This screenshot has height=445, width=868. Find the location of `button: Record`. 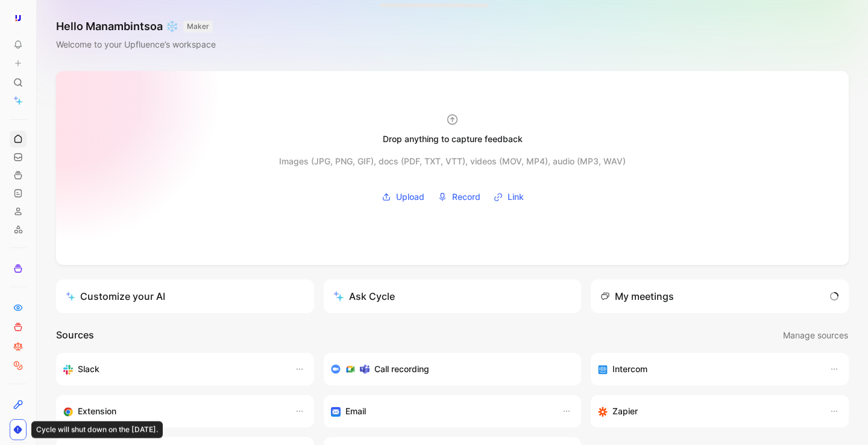

button: Record is located at coordinates (458, 197).